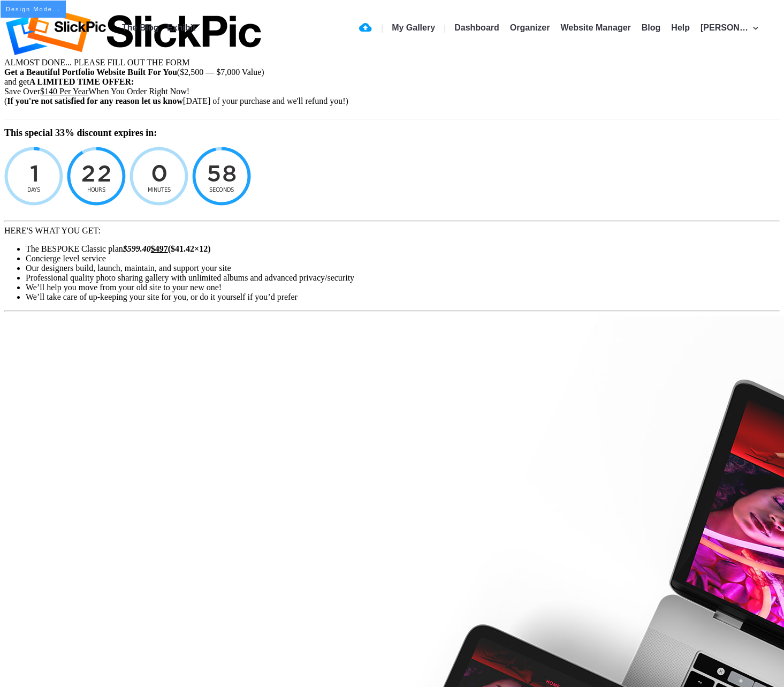  I want to click on b: If you're not satisfied for any reason let us know, so click(95, 101).